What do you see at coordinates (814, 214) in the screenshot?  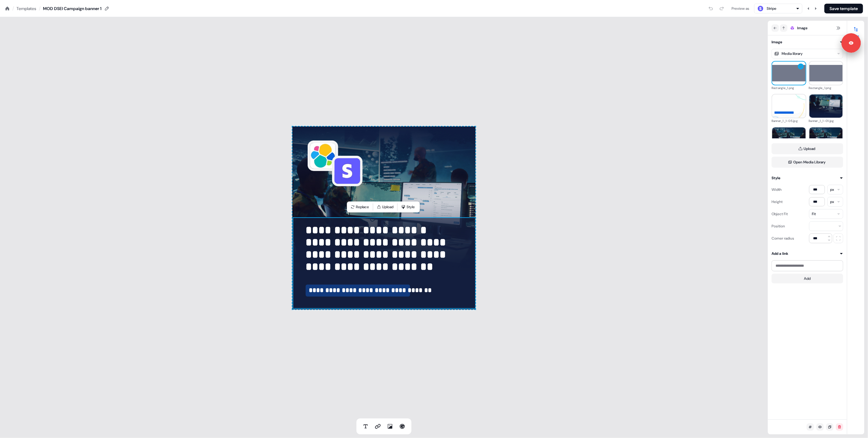 I see `div: Fit` at bounding box center [814, 214].